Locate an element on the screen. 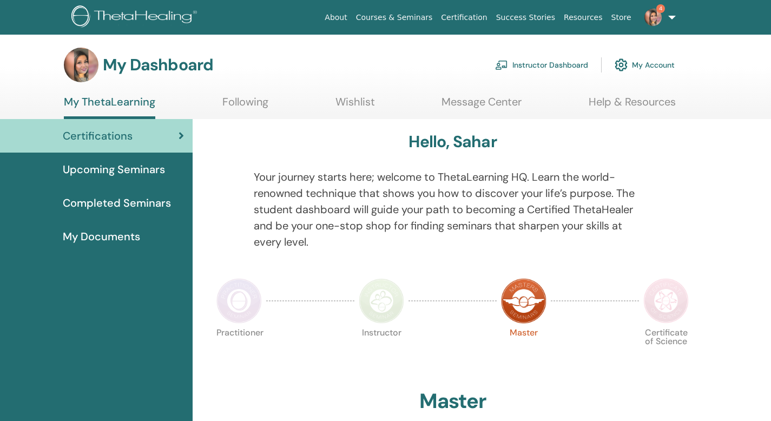 This screenshot has height=421, width=771. span: Upcoming Seminars is located at coordinates (114, 169).